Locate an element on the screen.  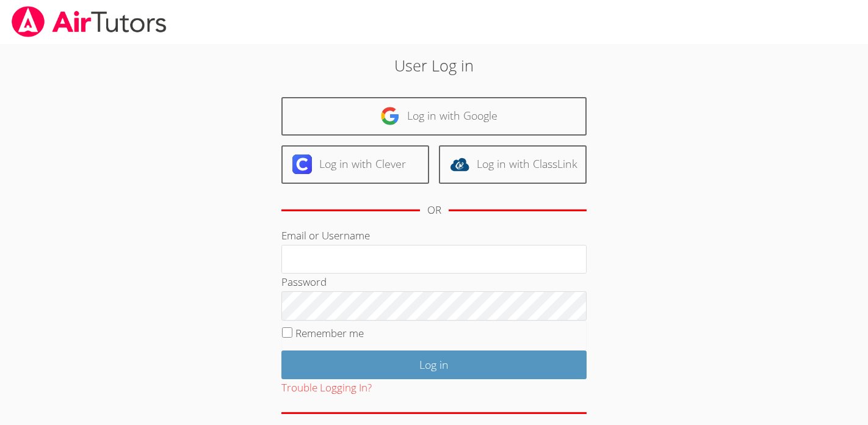
label: Password is located at coordinates (304, 281).